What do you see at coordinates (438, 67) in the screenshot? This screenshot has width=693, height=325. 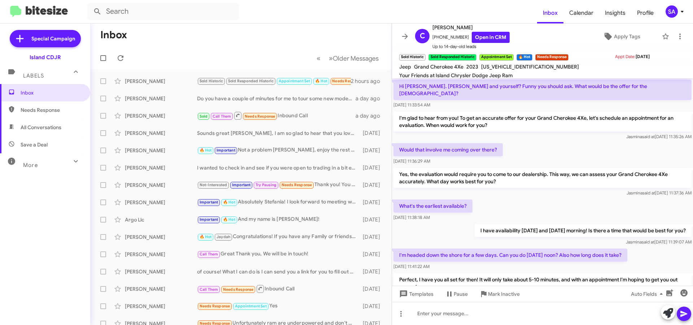 I see `span: Grand Cherokee 4Xe` at bounding box center [438, 67].